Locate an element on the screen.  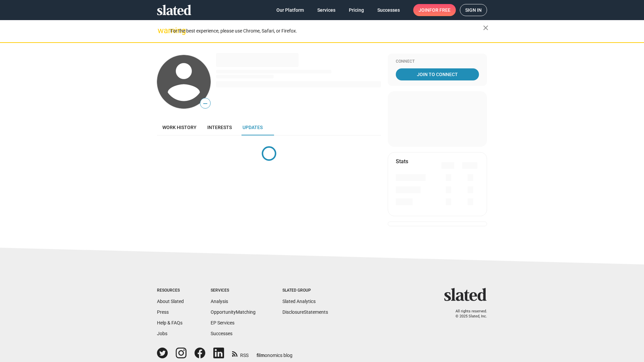
div: Services is located at coordinates (233, 291).